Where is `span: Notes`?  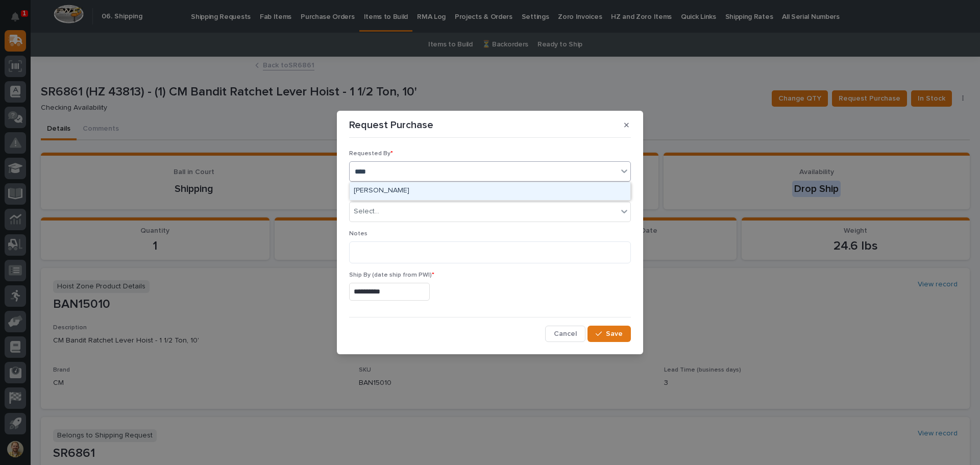 span: Notes is located at coordinates (358, 234).